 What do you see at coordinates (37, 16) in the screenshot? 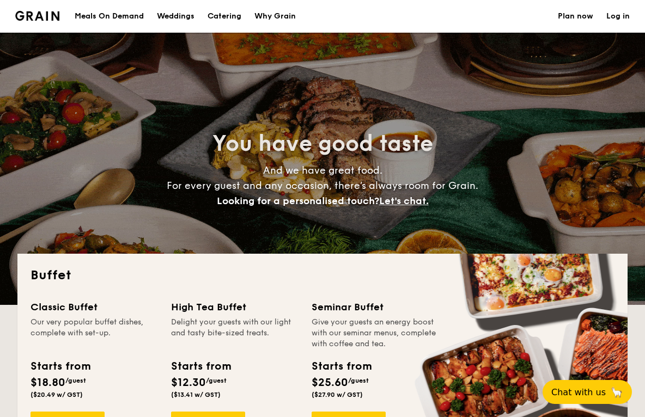
I see `img: Grain` at bounding box center [37, 16].